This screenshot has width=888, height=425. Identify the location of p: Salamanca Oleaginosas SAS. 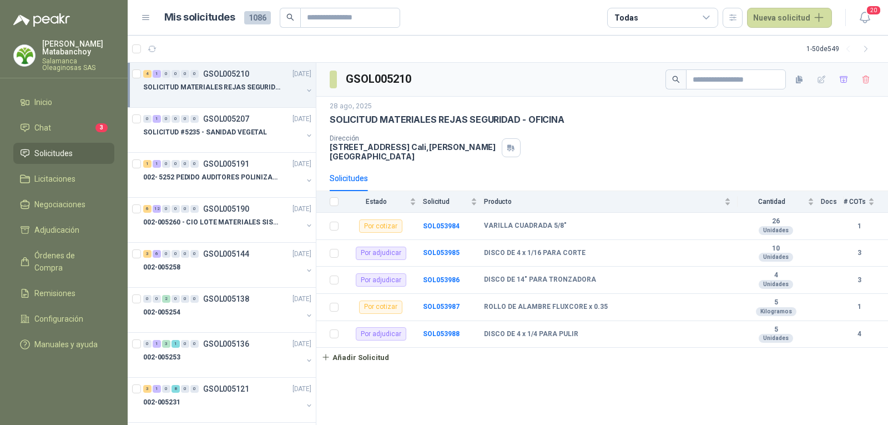
(78, 64).